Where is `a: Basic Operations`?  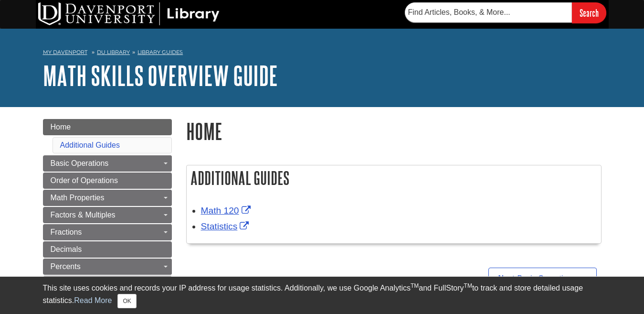
a: Basic Operations is located at coordinates (107, 163).